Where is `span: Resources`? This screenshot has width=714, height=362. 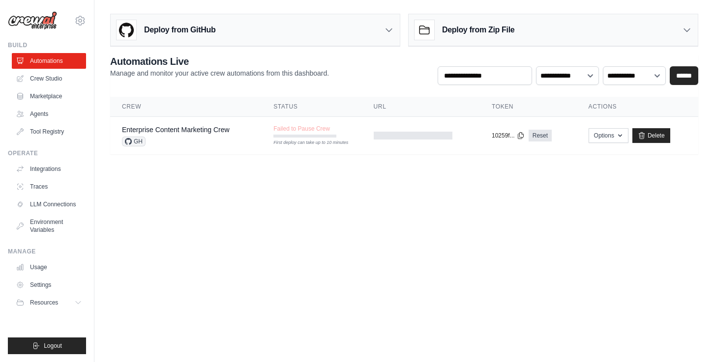 span: Resources is located at coordinates (44, 303).